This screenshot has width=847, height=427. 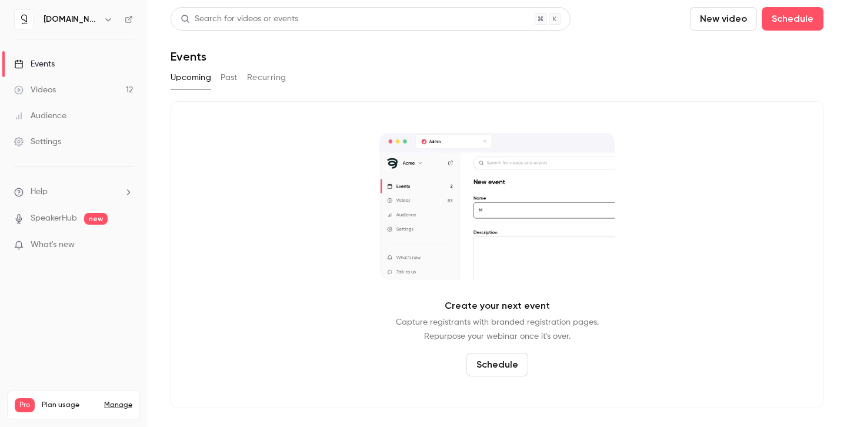 What do you see at coordinates (96, 219) in the screenshot?
I see `span: new` at bounding box center [96, 219].